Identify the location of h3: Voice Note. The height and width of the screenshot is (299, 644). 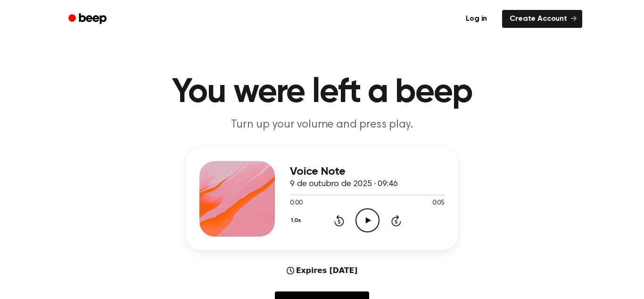
(367, 171).